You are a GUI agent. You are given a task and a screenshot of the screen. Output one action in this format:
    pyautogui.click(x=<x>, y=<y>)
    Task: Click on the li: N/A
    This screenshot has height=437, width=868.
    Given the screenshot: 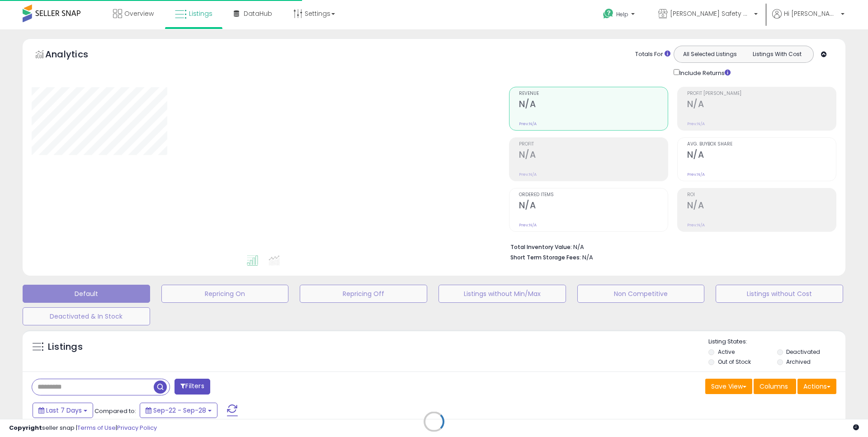 What is the action you would take?
    pyautogui.click(x=670, y=246)
    